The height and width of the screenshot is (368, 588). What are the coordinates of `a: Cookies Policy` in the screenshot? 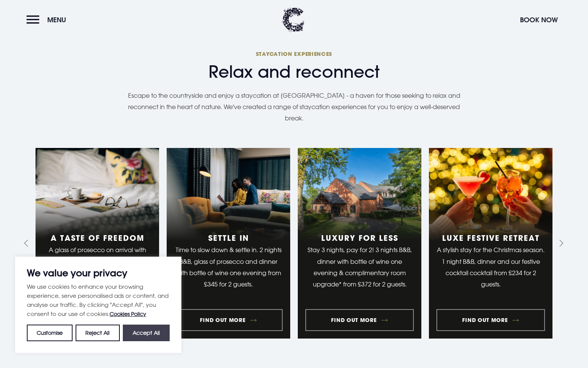 It's located at (128, 314).